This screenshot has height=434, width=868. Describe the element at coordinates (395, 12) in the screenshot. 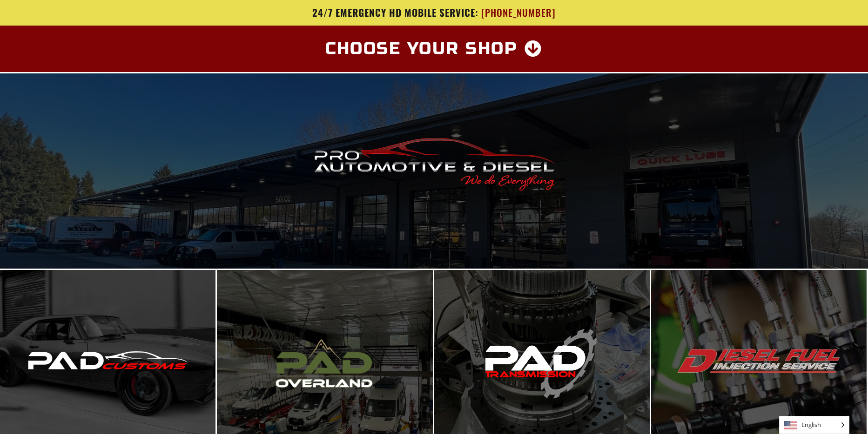

I see `span: 24/7 Emergency HD Mobile Service:` at that location.